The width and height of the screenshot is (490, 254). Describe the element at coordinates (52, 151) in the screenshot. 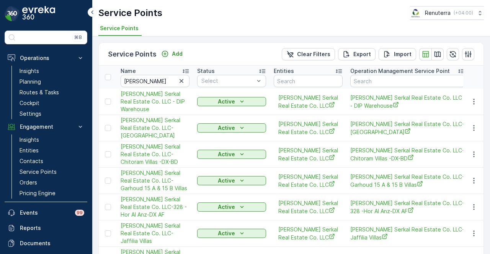

I see `a: Entities` at that location.